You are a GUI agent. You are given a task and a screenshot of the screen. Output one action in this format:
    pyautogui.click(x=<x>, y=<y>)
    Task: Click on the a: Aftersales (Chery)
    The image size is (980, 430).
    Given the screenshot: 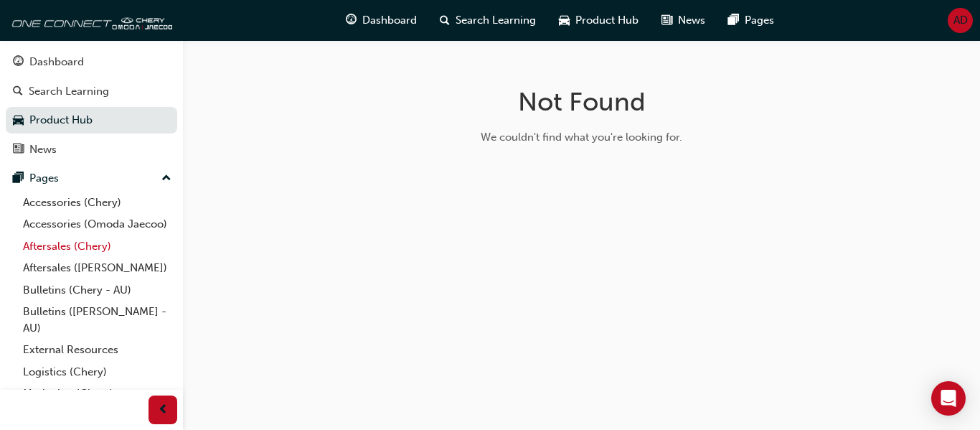 What is the action you would take?
    pyautogui.click(x=97, y=246)
    